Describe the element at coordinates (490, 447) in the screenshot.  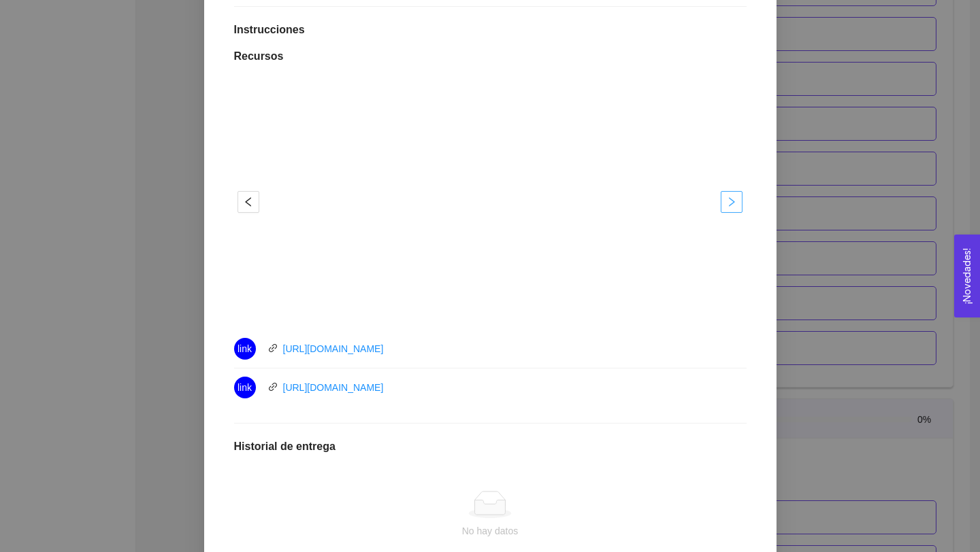
I see `h1: Historial de entrega` at that location.